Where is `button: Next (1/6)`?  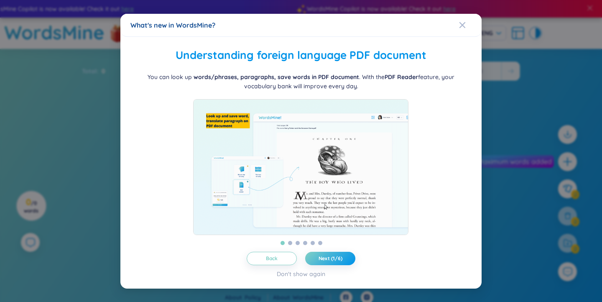 button: Next (1/6) is located at coordinates (330, 258).